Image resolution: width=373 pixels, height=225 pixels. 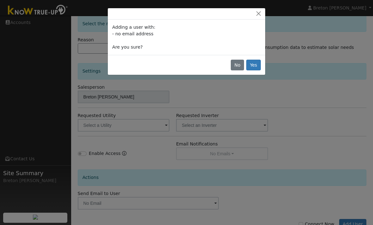 What do you see at coordinates (259, 14) in the screenshot?
I see `button: Close` at bounding box center [259, 14].